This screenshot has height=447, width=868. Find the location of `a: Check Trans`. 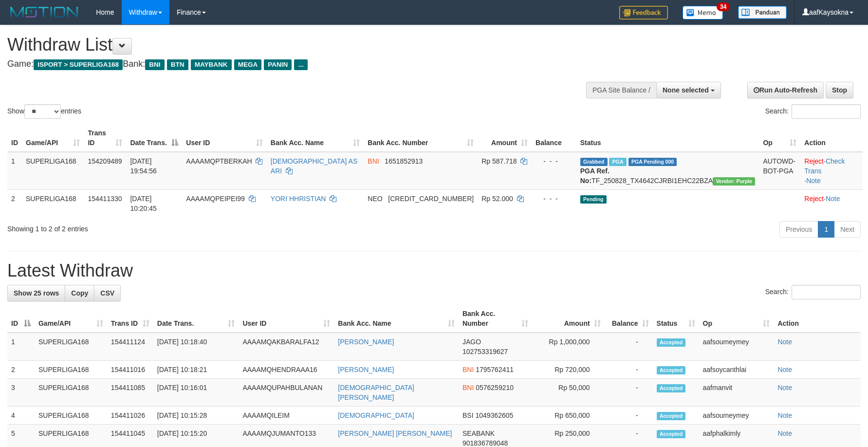

a: Check Trans is located at coordinates (824, 166).